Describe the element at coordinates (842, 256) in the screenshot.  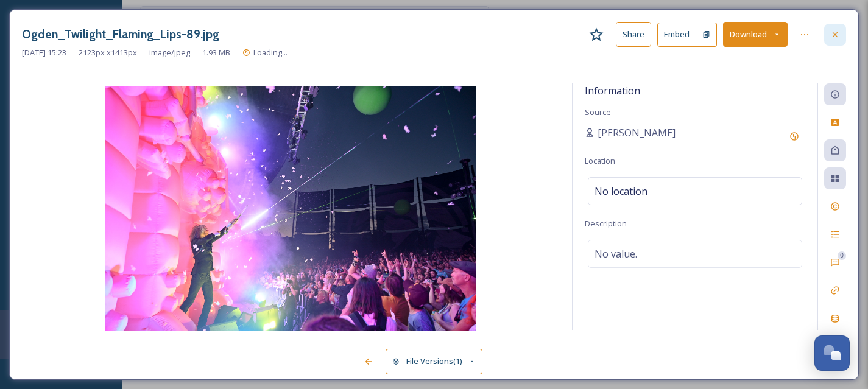
I see `div: 0` at that location.